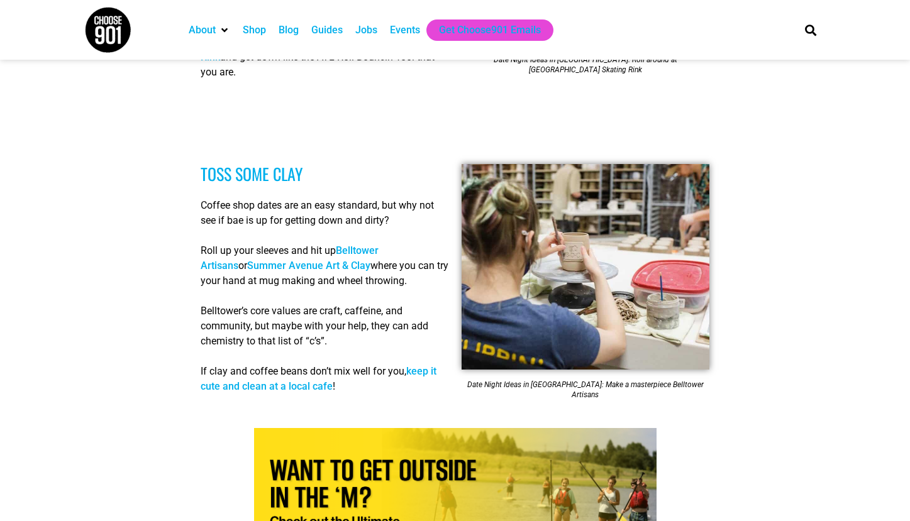  Describe the element at coordinates (490, 30) in the screenshot. I see `a: Get Choose901 Emails` at that location.